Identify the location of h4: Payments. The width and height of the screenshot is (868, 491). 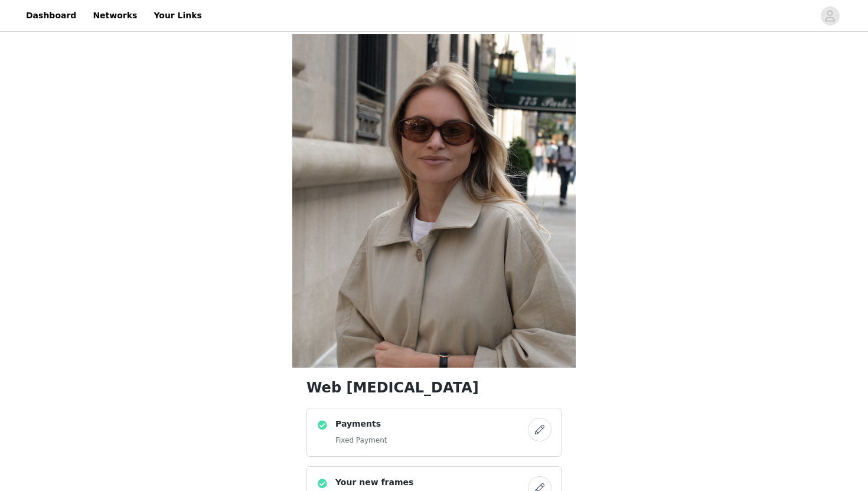
(361, 423).